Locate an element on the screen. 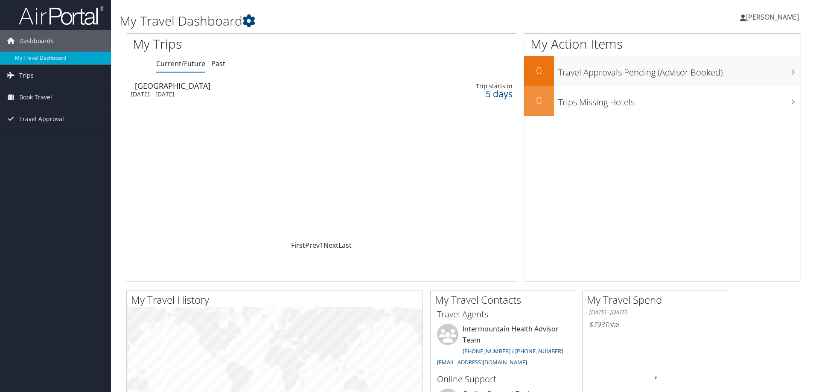  h3: Online Support is located at coordinates (503, 380).